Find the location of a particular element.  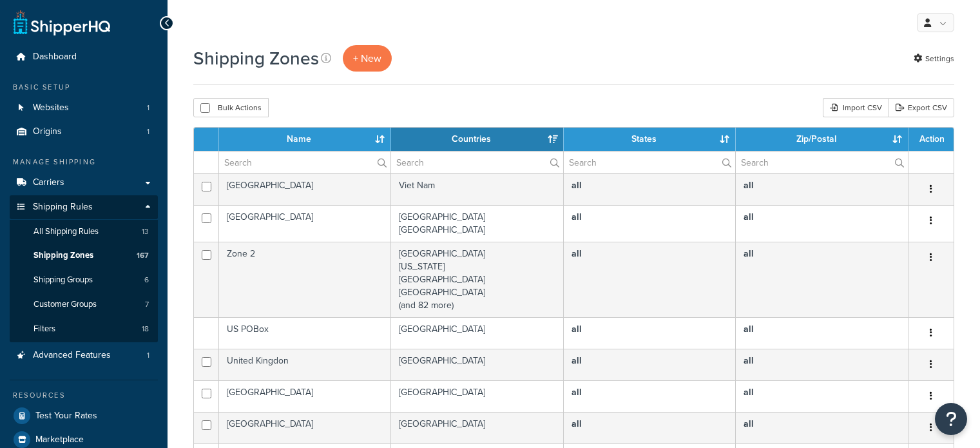

li: Origins is located at coordinates (84, 132).